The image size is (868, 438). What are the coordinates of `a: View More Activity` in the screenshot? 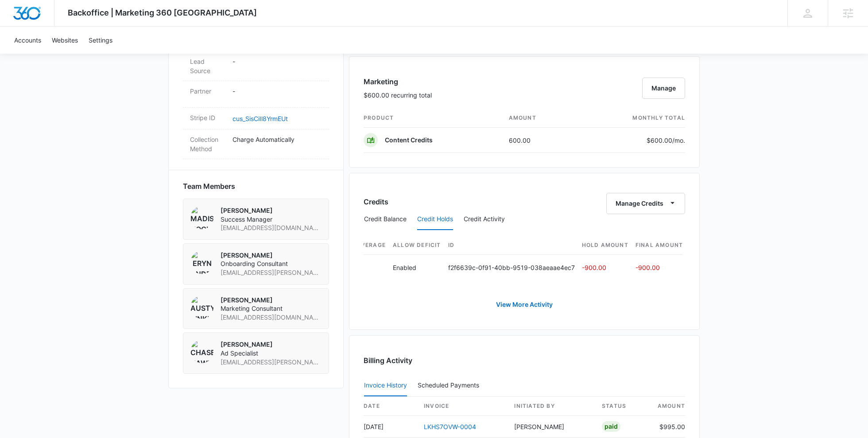 It's located at (524, 305).